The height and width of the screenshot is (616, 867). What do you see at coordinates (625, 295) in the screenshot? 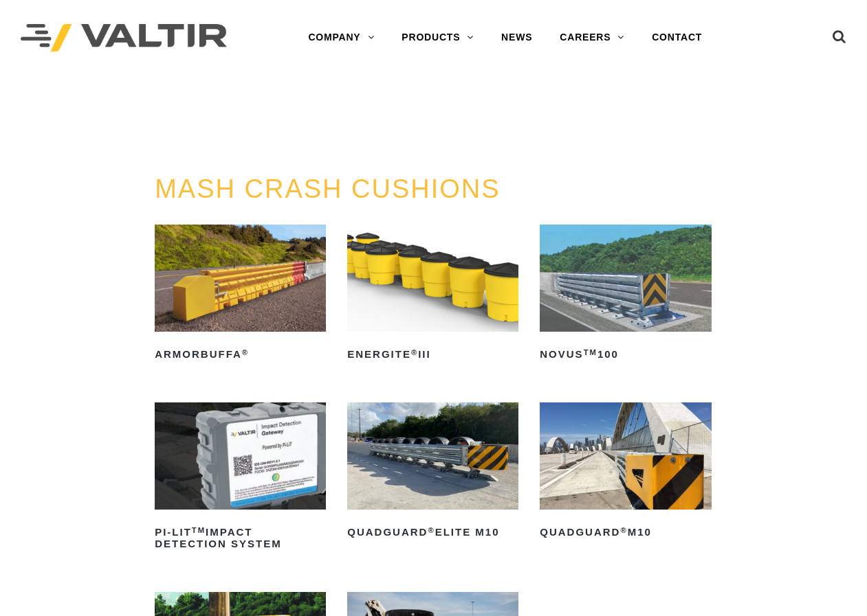
I see `a: NOVUSTM100` at bounding box center [625, 295].